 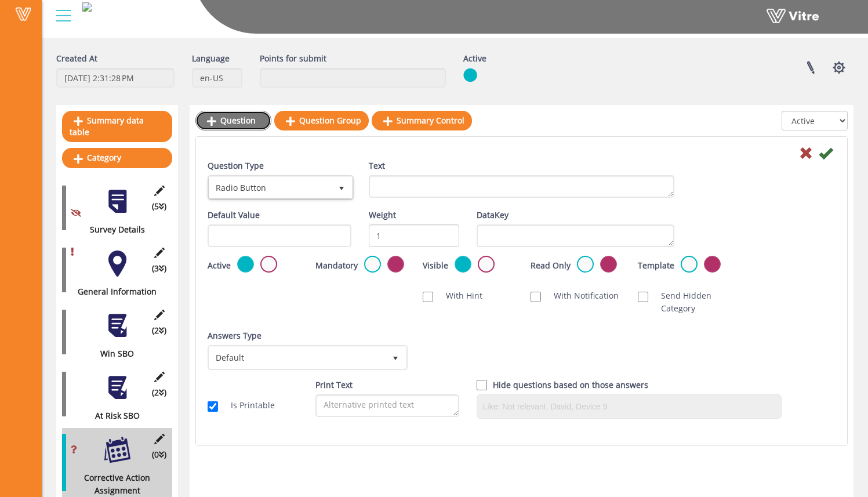 What do you see at coordinates (117, 158) in the screenshot?
I see `a: Category` at bounding box center [117, 158].